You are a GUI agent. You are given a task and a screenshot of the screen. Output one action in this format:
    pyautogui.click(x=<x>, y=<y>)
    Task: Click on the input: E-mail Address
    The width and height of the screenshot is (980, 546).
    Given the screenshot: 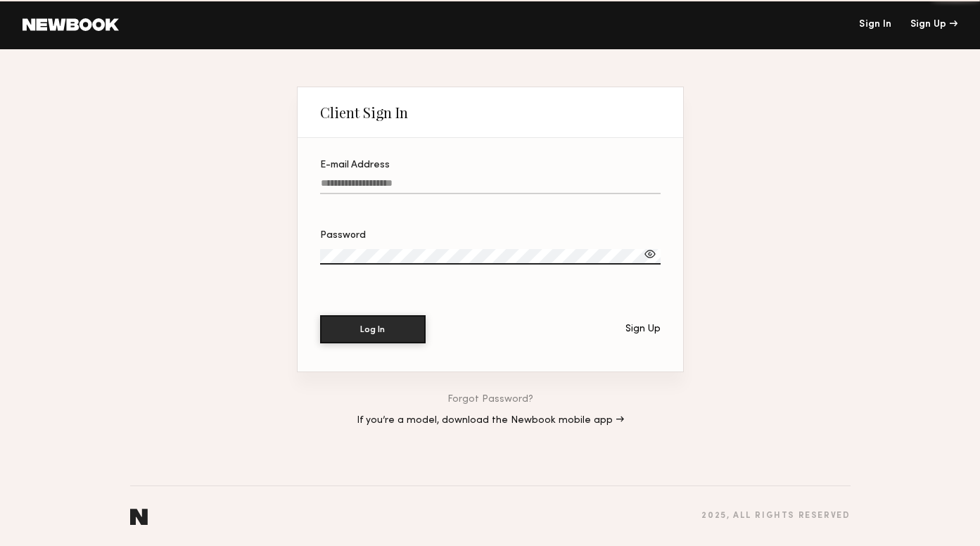 What is the action you would take?
    pyautogui.click(x=490, y=186)
    